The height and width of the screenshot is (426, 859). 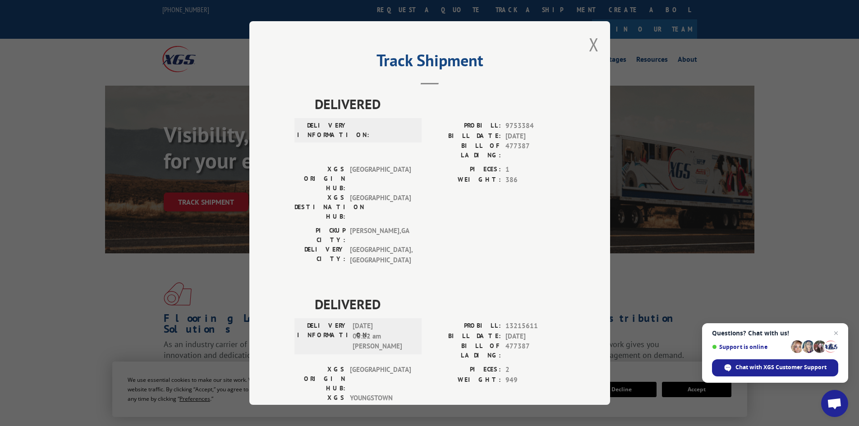 I want to click on span: Questions? Chat with us!, so click(x=775, y=333).